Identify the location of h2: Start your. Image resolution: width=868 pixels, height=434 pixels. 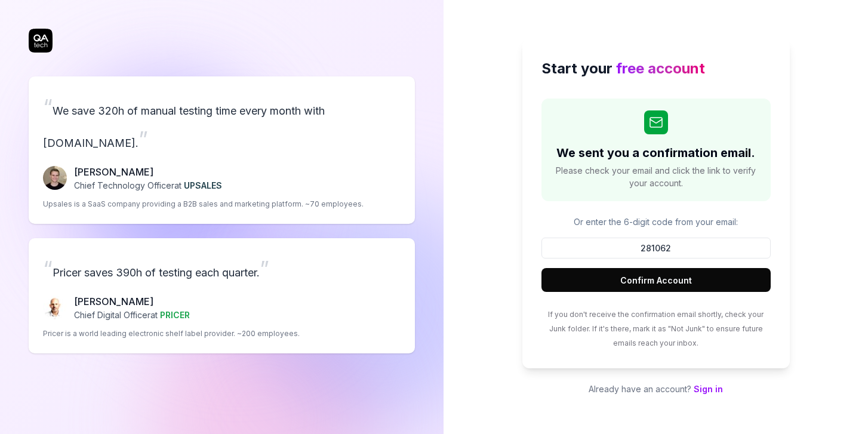
(656, 68).